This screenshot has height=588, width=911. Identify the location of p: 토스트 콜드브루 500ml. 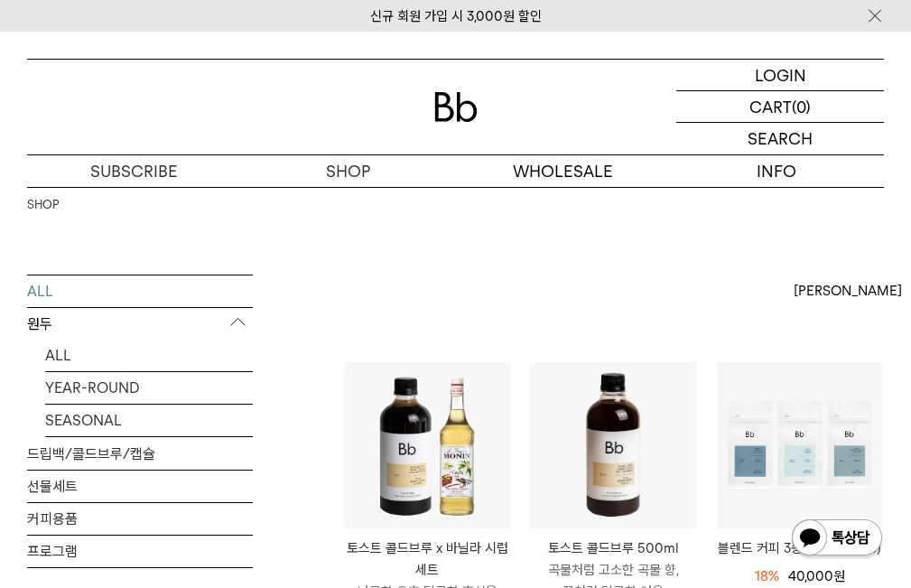
(613, 548).